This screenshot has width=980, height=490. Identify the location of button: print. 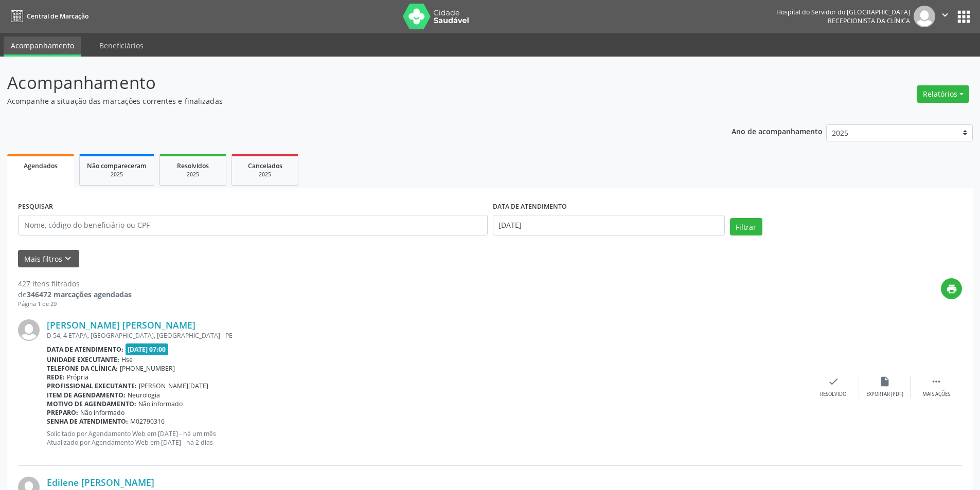
(952, 289).